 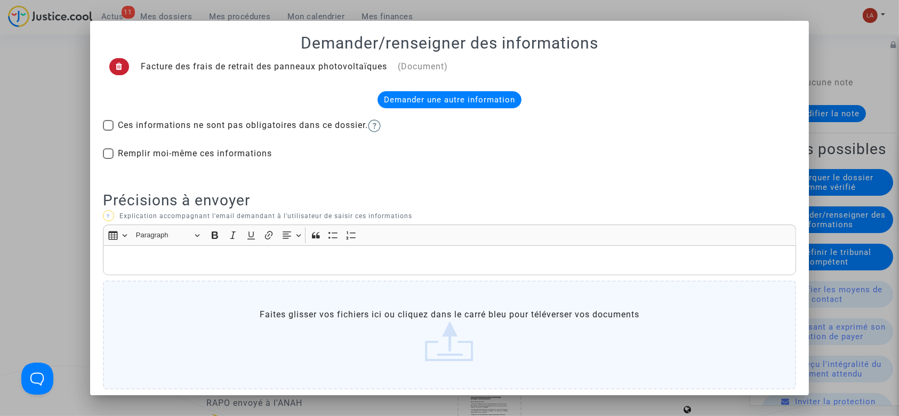 What do you see at coordinates (249, 125) in the screenshot?
I see `span: Ces informations ne sont pas obligatoires dans ce dossier.` at bounding box center [249, 125].